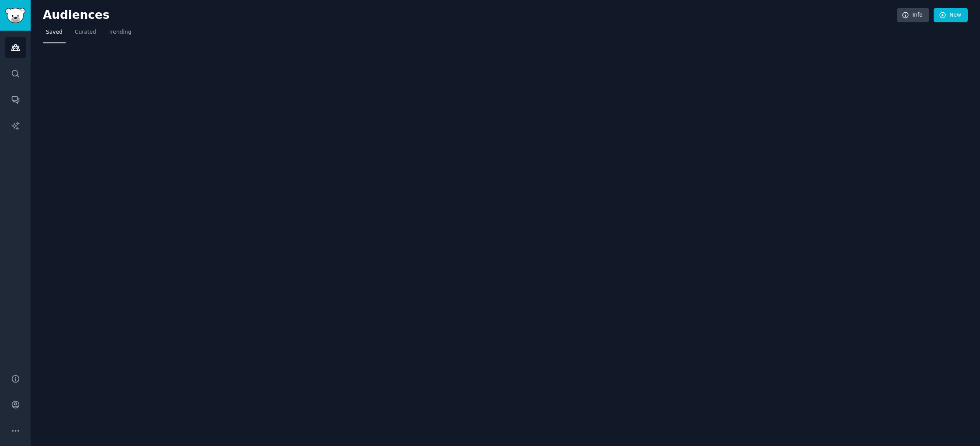 The height and width of the screenshot is (446, 980). Describe the element at coordinates (16, 16) in the screenshot. I see `img: GummySearch logo` at that location.